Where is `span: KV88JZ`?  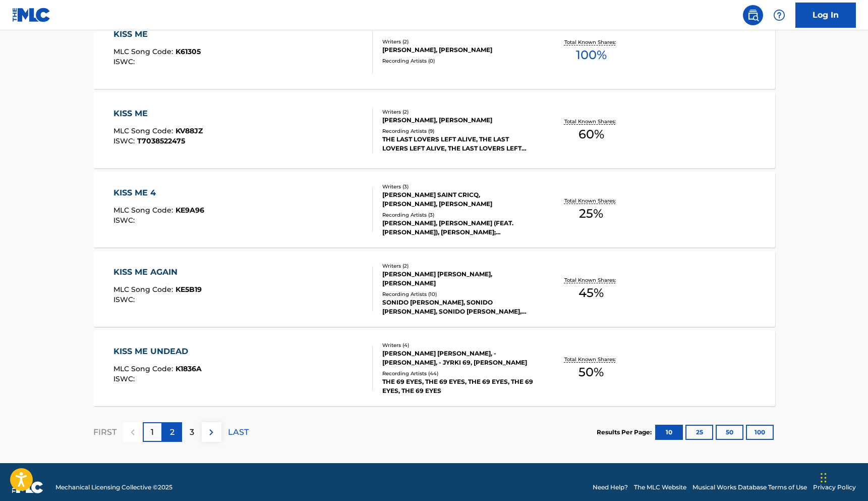
span: KV88JZ is located at coordinates (189, 131).